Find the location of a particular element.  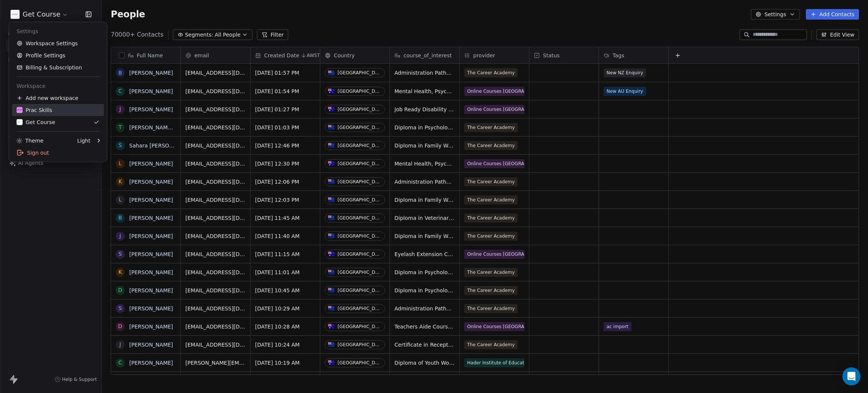

span: New NZ Enquiry is located at coordinates (624, 73).